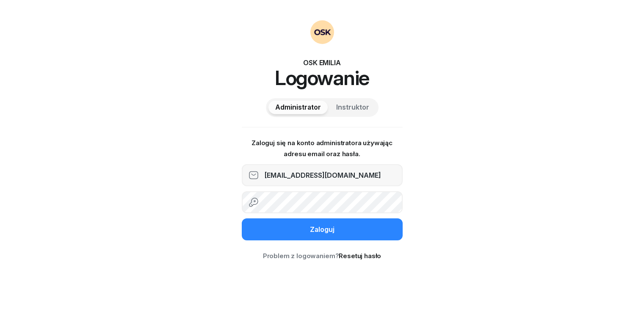  Describe the element at coordinates (352, 108) in the screenshot. I see `button: Instruktor` at that location.